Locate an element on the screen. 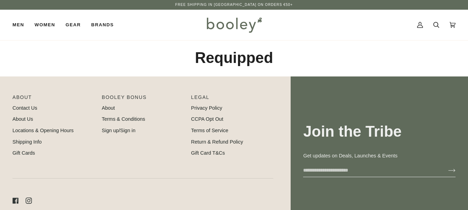 This screenshot has width=468, height=210. p: Get updates on Deals, Launches & Events is located at coordinates (379, 156).